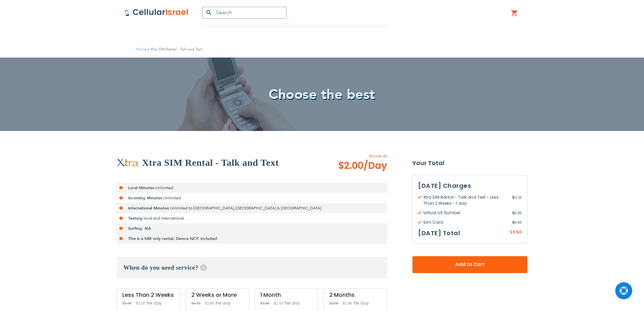 The width and height of the screenshot is (644, 311). Describe the element at coordinates (217, 295) in the screenshot. I see `div: 2 Weeks or More` at that location.